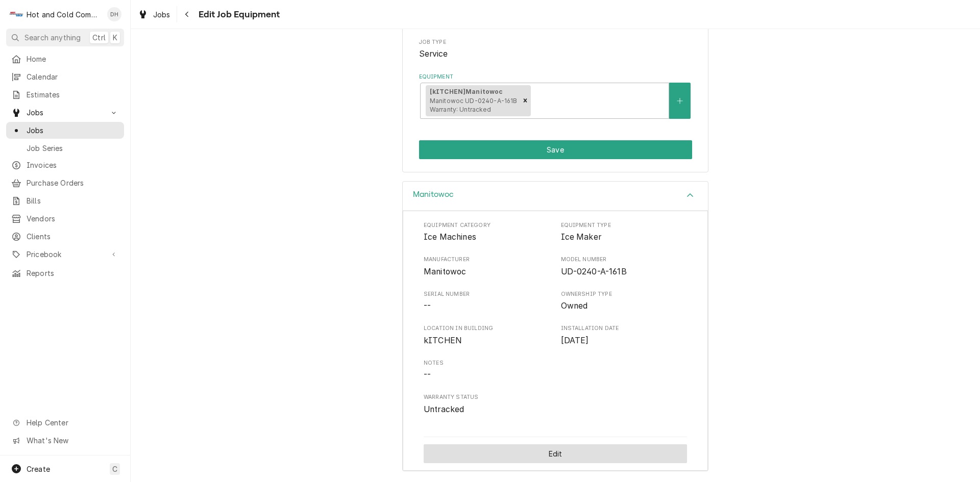 The height and width of the screenshot is (482, 980). Describe the element at coordinates (72, 59) in the screenshot. I see `span: Home` at that location.